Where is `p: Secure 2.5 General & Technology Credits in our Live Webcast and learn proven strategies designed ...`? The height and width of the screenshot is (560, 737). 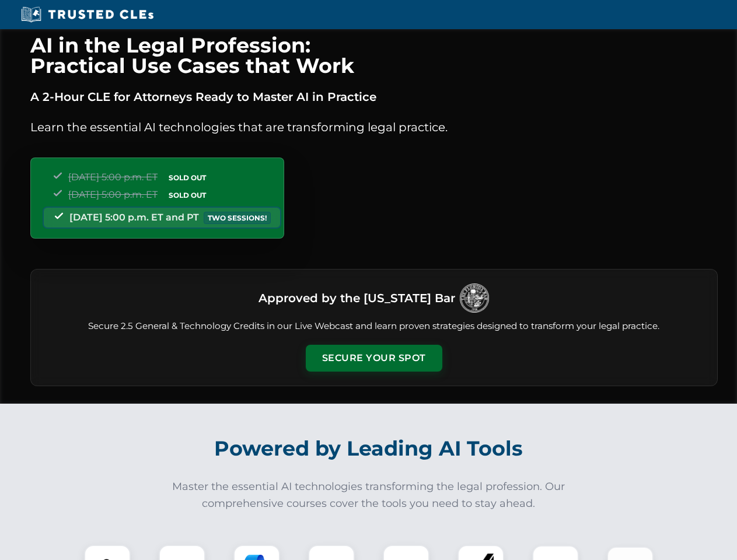
p: Secure 2.5 General & Technology Credits in our Live Webcast and learn proven strategies designed ... is located at coordinates (374, 326).